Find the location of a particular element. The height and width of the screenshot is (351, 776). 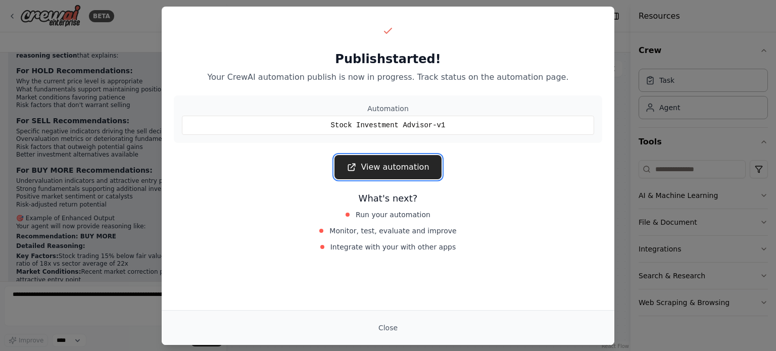

p: Your CrewAI automation publish is now in progress. Track status on the automation page. is located at coordinates (388, 77).